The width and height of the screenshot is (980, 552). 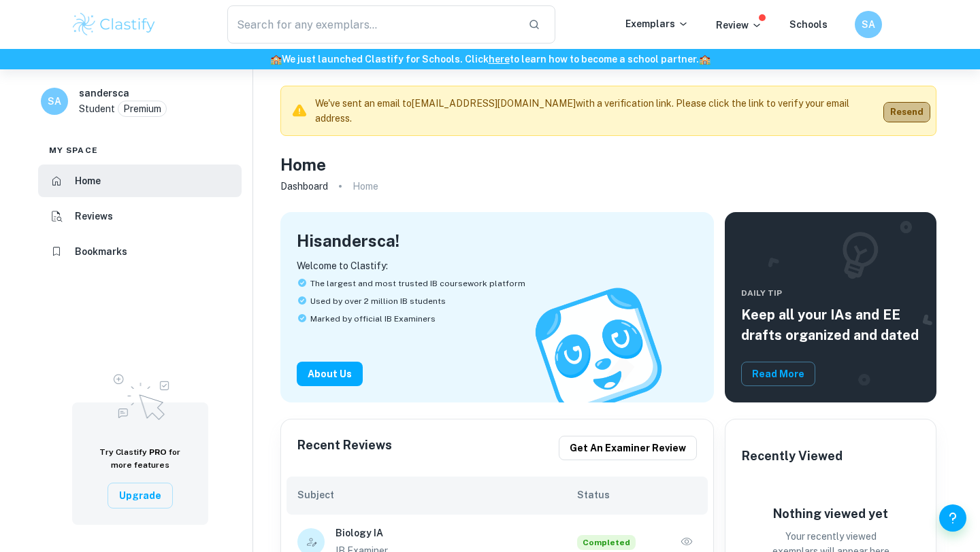 What do you see at coordinates (139, 216) in the screenshot?
I see `a: Reviews` at bounding box center [139, 216].